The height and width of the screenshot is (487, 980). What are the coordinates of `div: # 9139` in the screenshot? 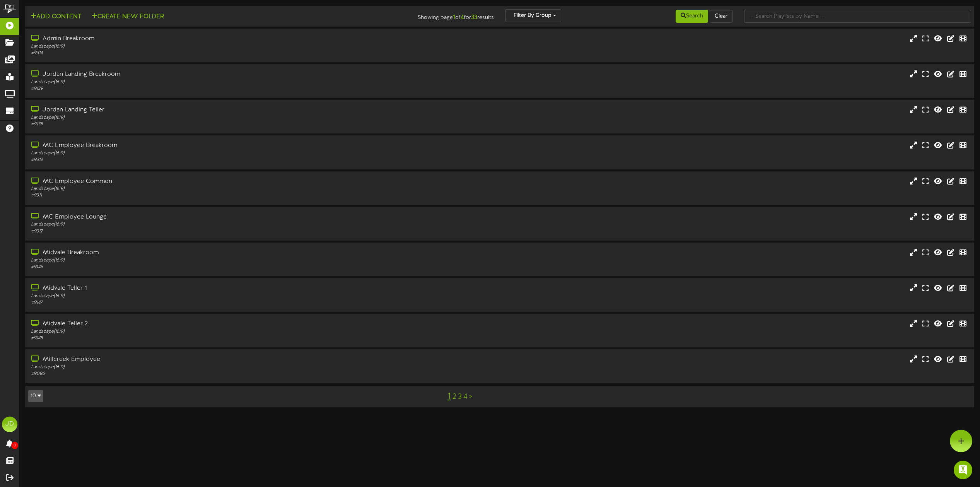 It's located at (223, 88).